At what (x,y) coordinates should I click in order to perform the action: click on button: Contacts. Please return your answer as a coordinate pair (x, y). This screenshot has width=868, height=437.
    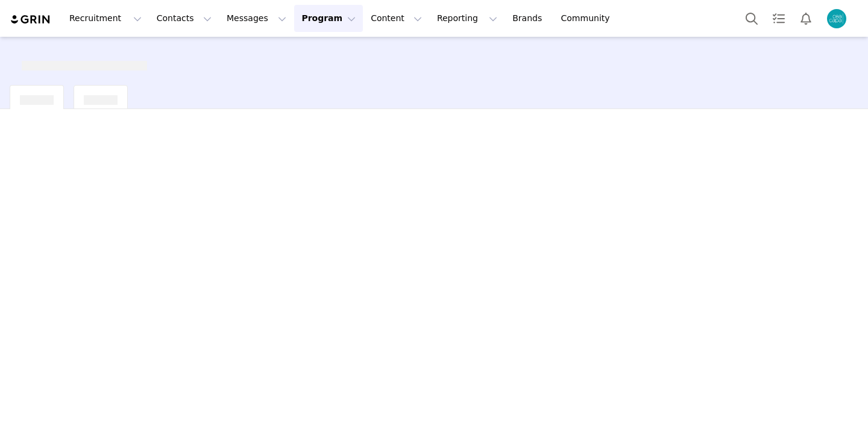
    Looking at the image, I should click on (184, 18).